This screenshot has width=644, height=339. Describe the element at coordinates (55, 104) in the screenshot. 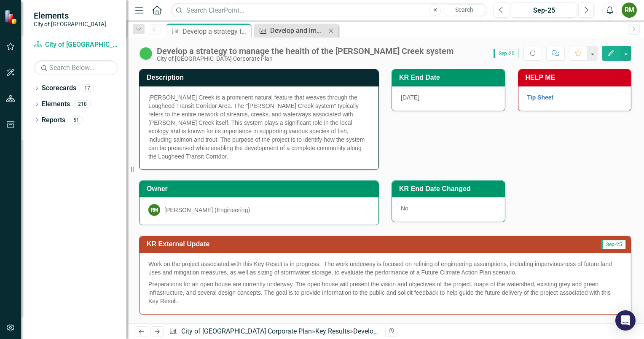

I see `a: Elements` at that location.